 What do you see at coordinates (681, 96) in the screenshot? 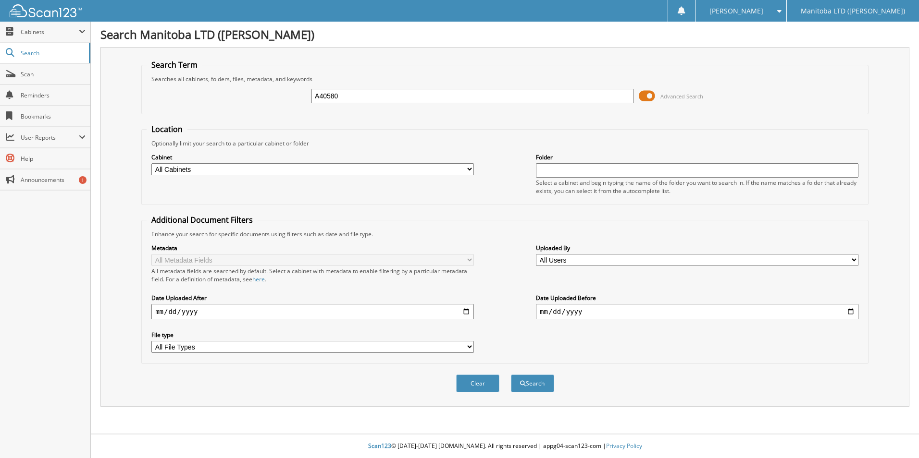
I see `span: Advanced Search` at bounding box center [681, 96].